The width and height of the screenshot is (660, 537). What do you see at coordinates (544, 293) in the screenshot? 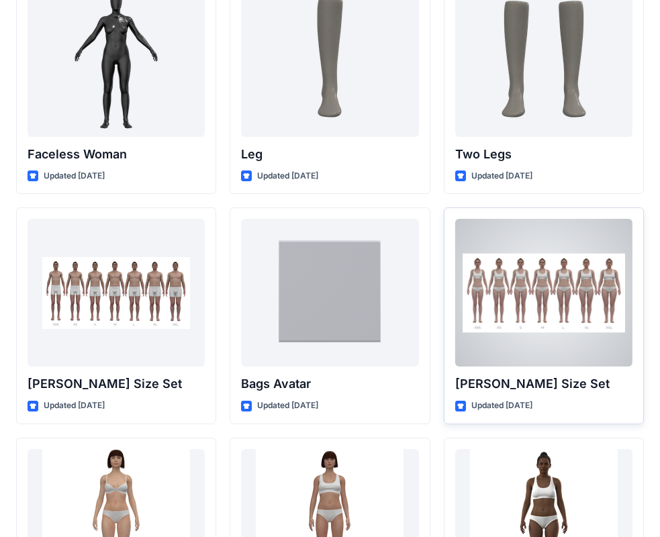
I see `a: Olivia Size Set` at bounding box center [544, 293].